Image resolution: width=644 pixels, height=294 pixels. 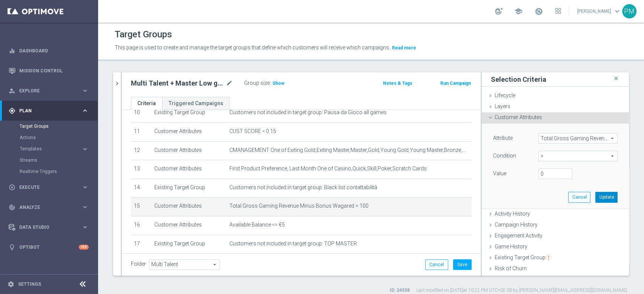 What do you see at coordinates (49, 91) in the screenshot?
I see `button: person_search Explore keyboard_arrow_right` at bounding box center [49, 91].